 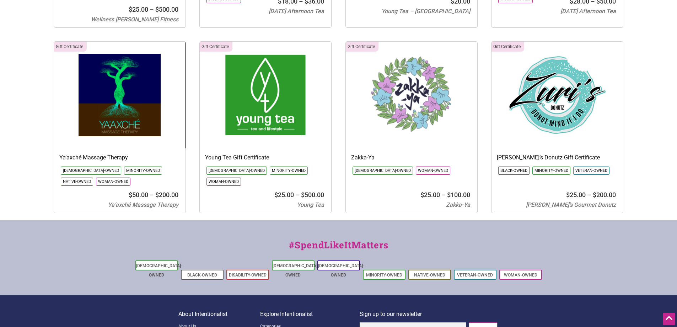 I want to click on h3: Ya’axché Massage Therapy, so click(x=120, y=157).